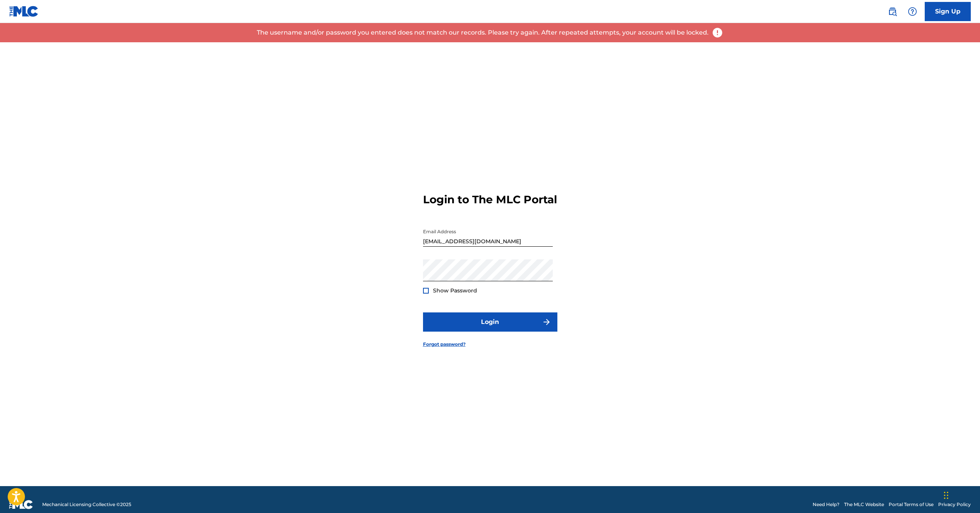  I want to click on img: f7272a7cc735f4ea7f67.svg, so click(547, 321).